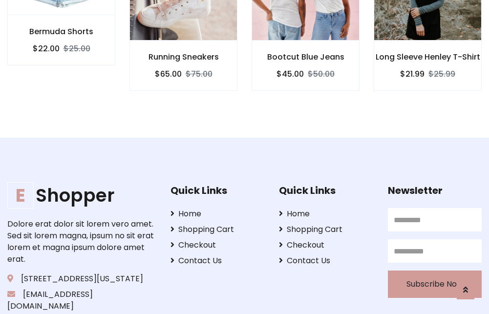 This screenshot has width=489, height=314. What do you see at coordinates (412, 74) in the screenshot?
I see `h6: $21.99` at bounding box center [412, 74].